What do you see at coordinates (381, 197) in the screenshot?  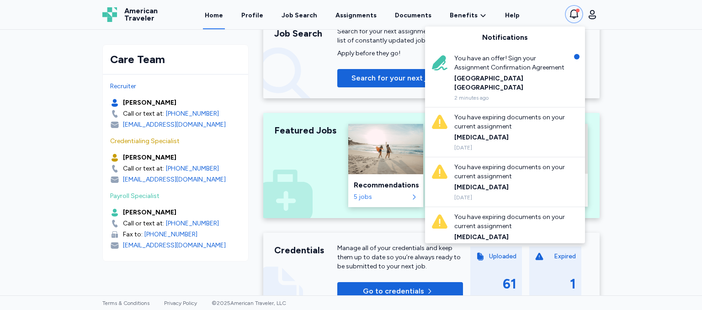 I see `div: 5 jobs` at bounding box center [381, 197].